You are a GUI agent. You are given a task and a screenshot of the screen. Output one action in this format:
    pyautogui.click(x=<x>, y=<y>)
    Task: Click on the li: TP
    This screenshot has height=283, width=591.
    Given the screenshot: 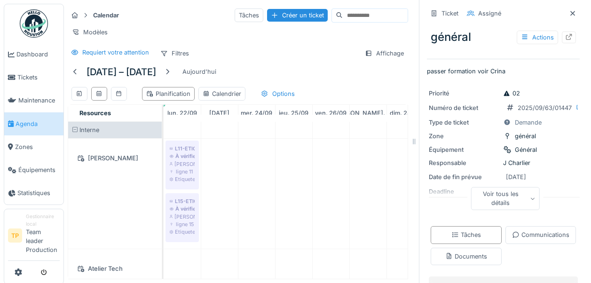 What is the action you would take?
    pyautogui.click(x=15, y=236)
    